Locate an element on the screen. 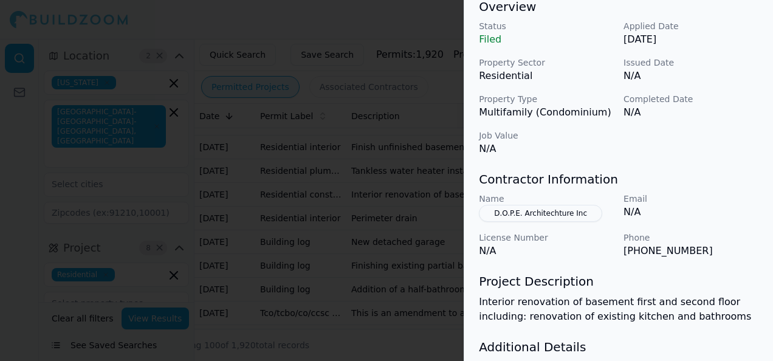 Image resolution: width=773 pixels, height=361 pixels. p: Property Type is located at coordinates (546, 99).